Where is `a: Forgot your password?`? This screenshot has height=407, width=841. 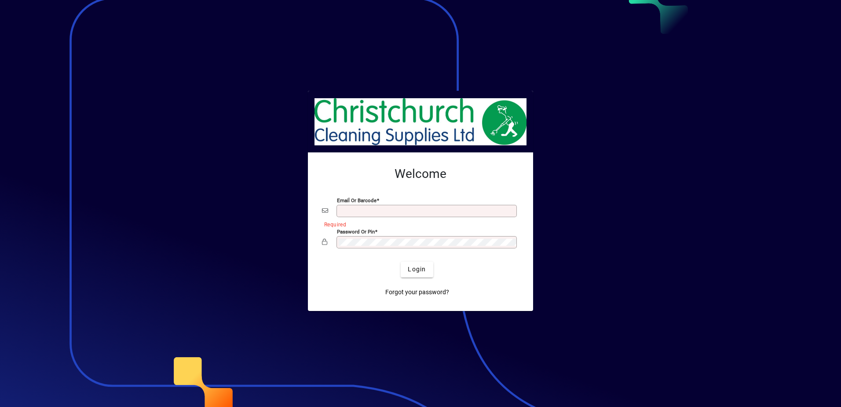
a: Forgot your password? is located at coordinates (417, 292).